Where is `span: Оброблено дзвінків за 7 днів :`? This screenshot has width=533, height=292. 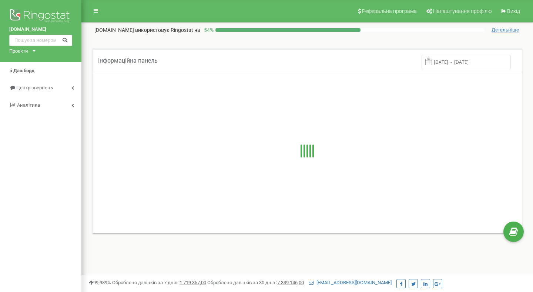
span: Оброблено дзвінків за 7 днів : is located at coordinates (159, 282).